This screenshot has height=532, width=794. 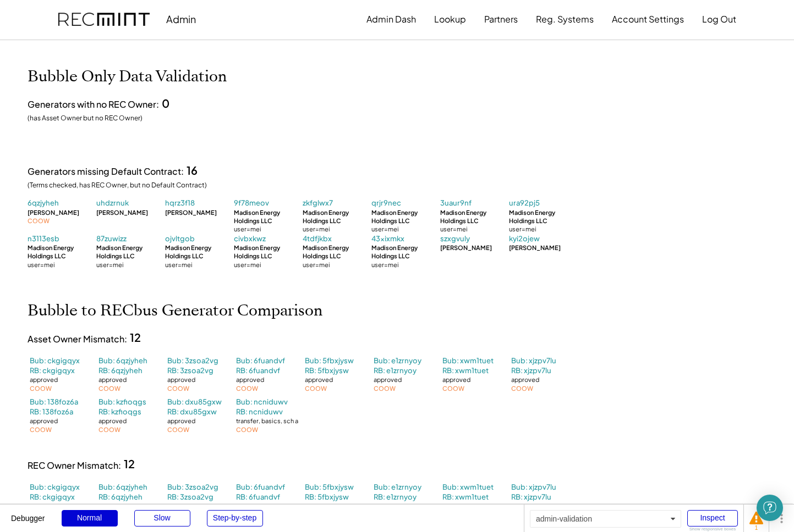 What do you see at coordinates (533, 487) in the screenshot?
I see `a: Bub: xjzpv7lu` at bounding box center [533, 487].